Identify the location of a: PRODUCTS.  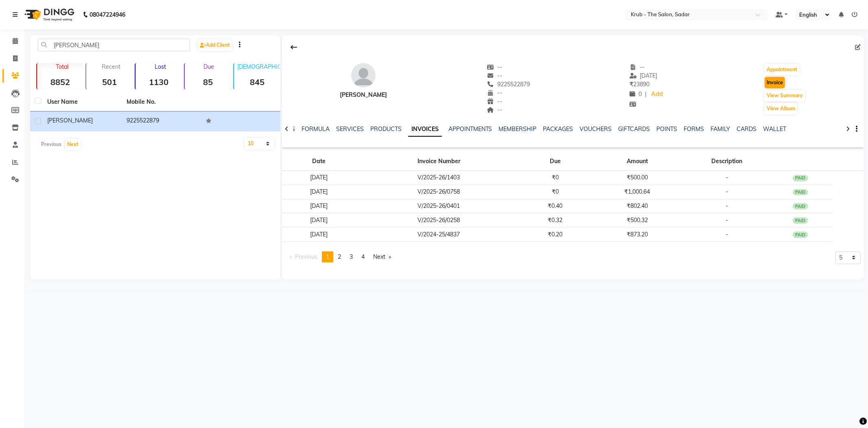
(386, 129).